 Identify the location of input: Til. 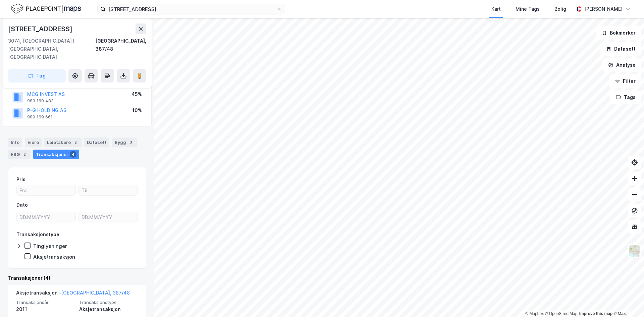
(108, 190).